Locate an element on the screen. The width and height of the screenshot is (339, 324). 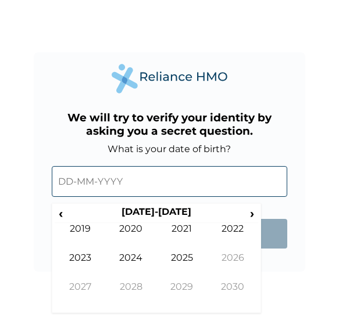
td: 2019 is located at coordinates (80, 238).